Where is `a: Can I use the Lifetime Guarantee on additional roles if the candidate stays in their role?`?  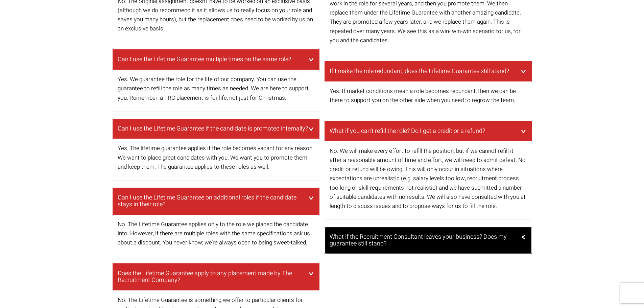
a: Can I use the Lifetime Guarantee on additional roles if the candidate stays in their role? is located at coordinates (216, 201).